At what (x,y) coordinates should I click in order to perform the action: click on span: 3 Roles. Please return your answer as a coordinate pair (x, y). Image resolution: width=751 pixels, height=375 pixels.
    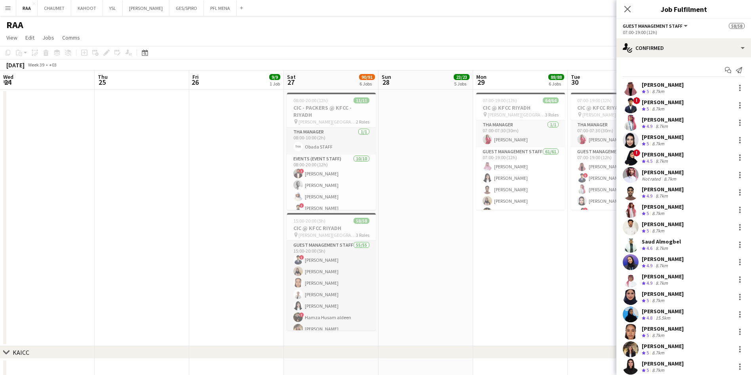
    Looking at the image, I should click on (552, 114).